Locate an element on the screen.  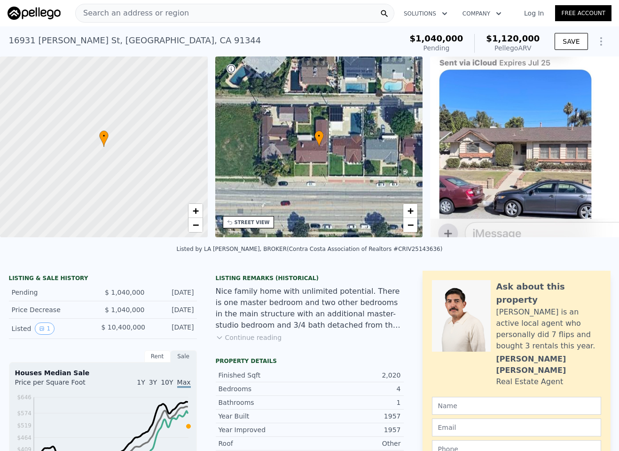
div: Pellego ARV is located at coordinates (513, 48).